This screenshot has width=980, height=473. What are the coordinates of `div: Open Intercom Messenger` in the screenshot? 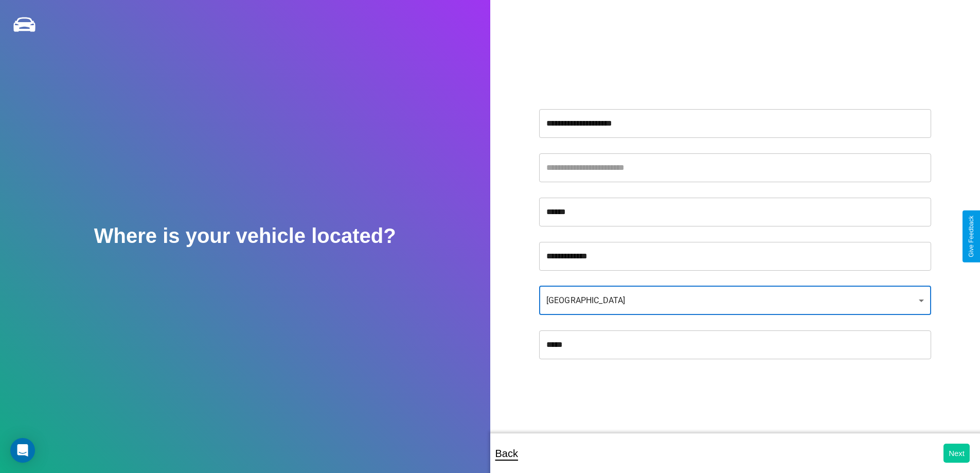 It's located at (23, 450).